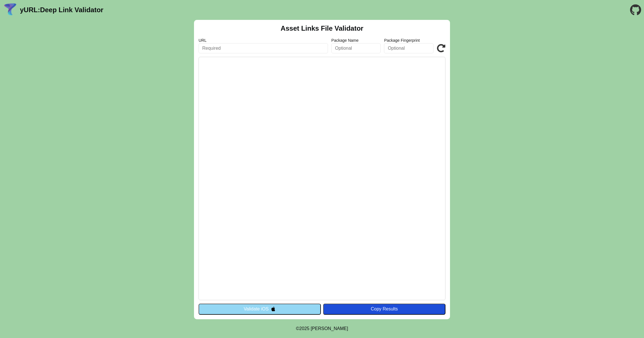  I want to click on input: Required, so click(263, 48).